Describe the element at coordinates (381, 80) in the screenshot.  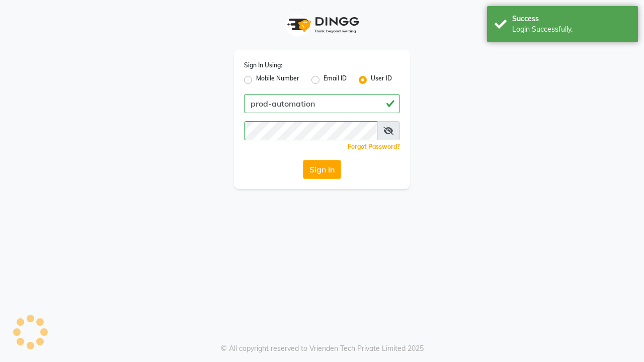
I see `label: User ID` at that location.